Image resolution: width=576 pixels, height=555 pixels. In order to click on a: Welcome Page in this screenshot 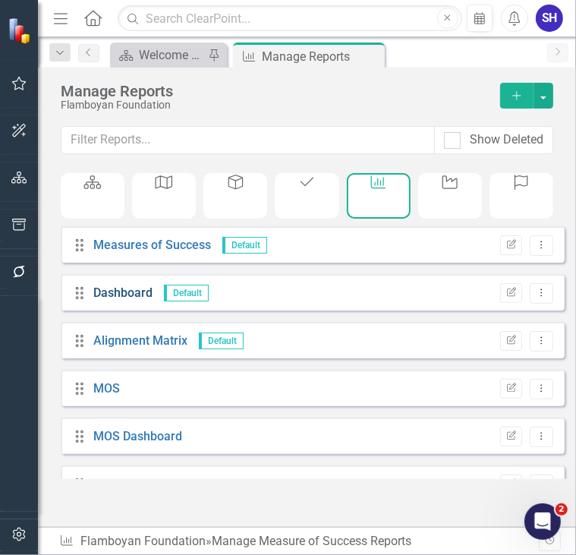, I will do `click(159, 55)`.